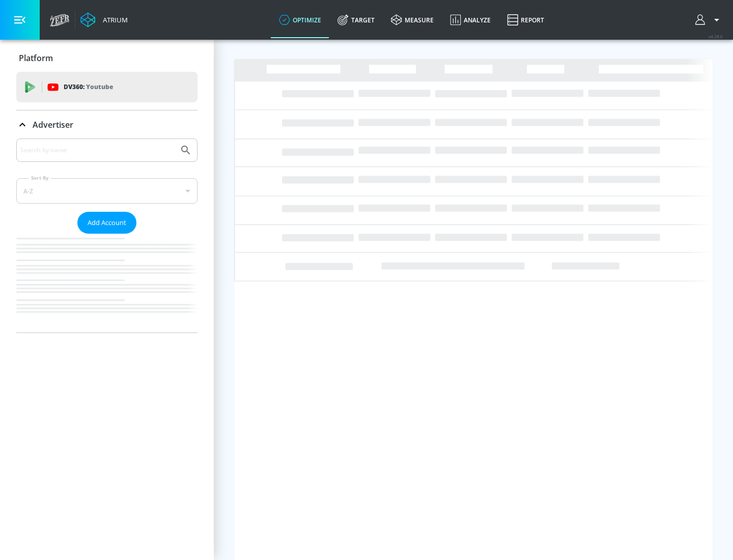 This screenshot has height=560, width=733. What do you see at coordinates (107, 283) in the screenshot?
I see `nav: list of Advertiser` at bounding box center [107, 283].